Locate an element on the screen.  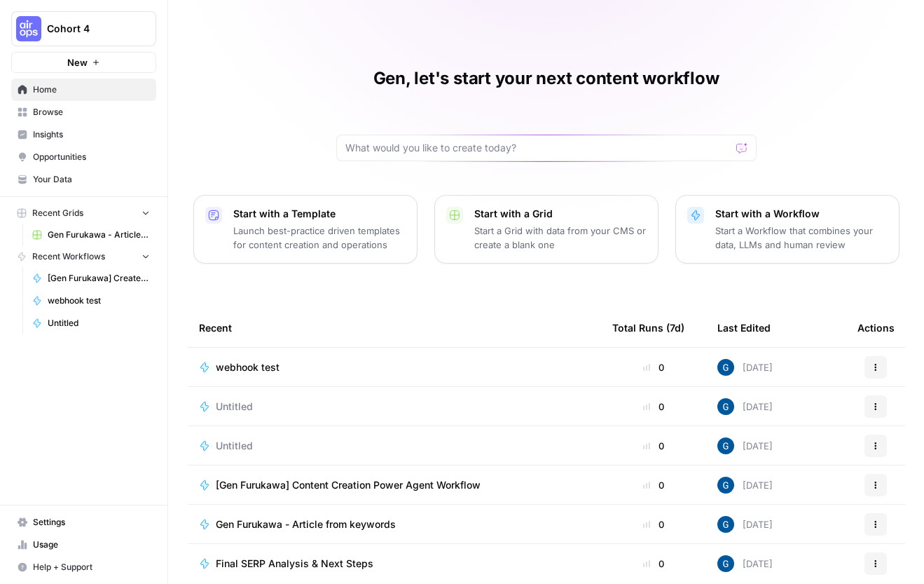
p: Start with a Grid is located at coordinates (561, 214).